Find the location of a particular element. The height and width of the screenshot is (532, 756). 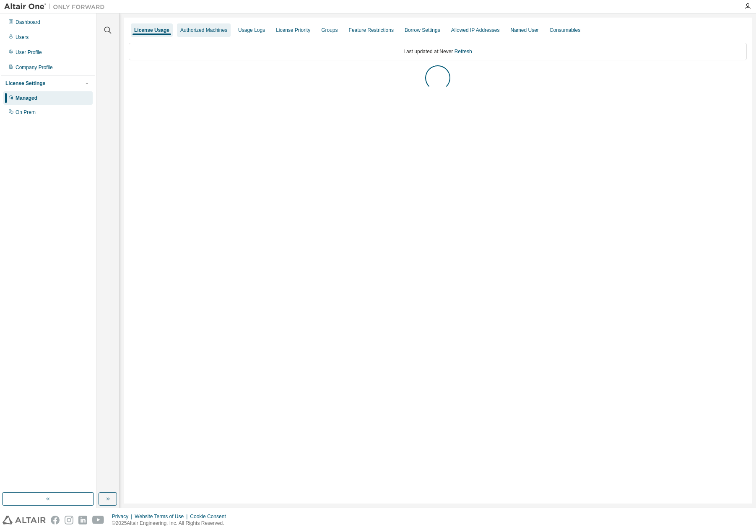

div: User Profile is located at coordinates (28, 52).